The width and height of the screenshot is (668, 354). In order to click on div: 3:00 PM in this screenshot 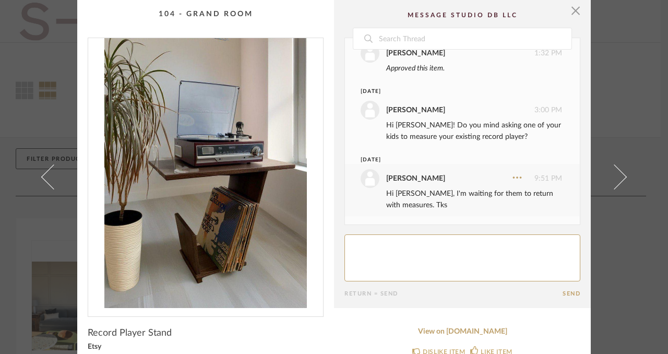, I will do `click(461, 110)`.